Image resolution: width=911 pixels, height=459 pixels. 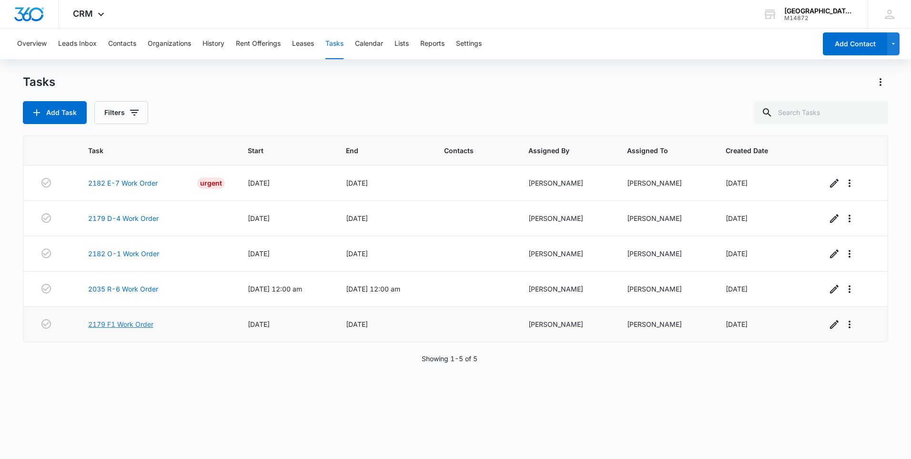 I want to click on button: Add Contact, so click(x=855, y=44).